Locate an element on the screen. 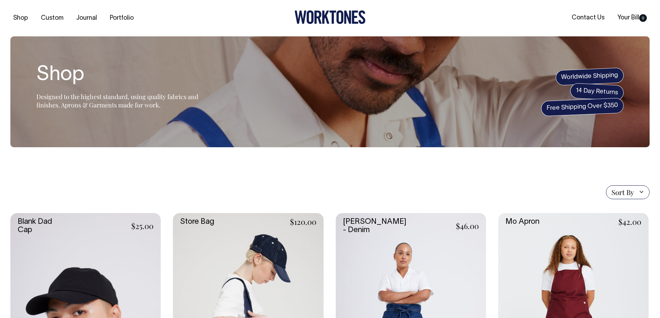 This screenshot has height=318, width=660. span: 14 Day Returns is located at coordinates (597, 92).